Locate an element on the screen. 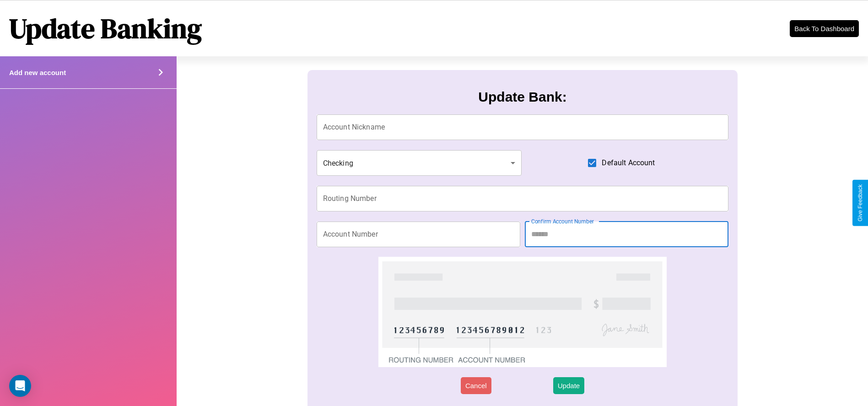  button: Cancel is located at coordinates (476, 385).